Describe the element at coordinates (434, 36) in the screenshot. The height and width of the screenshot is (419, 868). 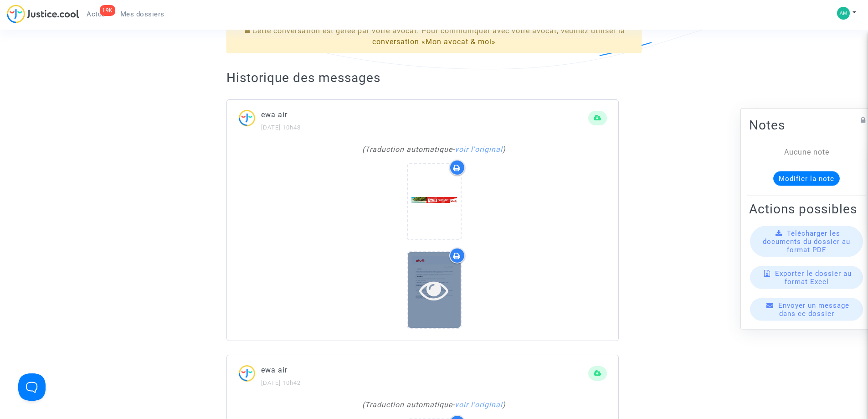
I see `div: Cette conversation est gérée par votre avocat. Pour communiquer avec votre avocat, veuillez utili...` at that location.